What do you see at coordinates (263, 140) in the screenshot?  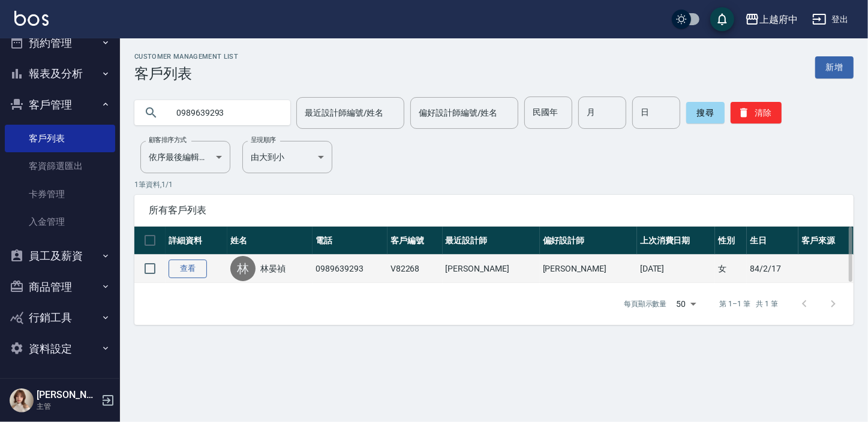 I see `label: 呈現順序` at bounding box center [263, 140].